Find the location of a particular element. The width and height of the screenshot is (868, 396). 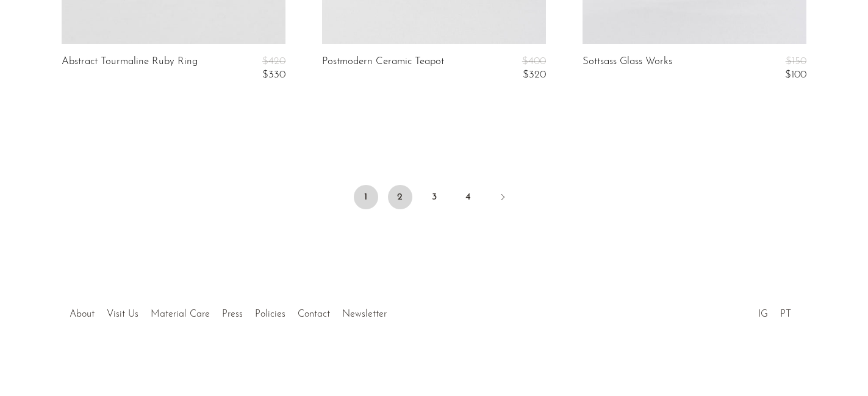

a: Sottsass Glass Works is located at coordinates (627, 68).